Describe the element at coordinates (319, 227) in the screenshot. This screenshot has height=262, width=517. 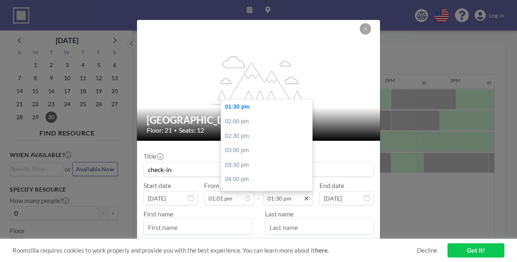
I see `input: Last name` at that location.